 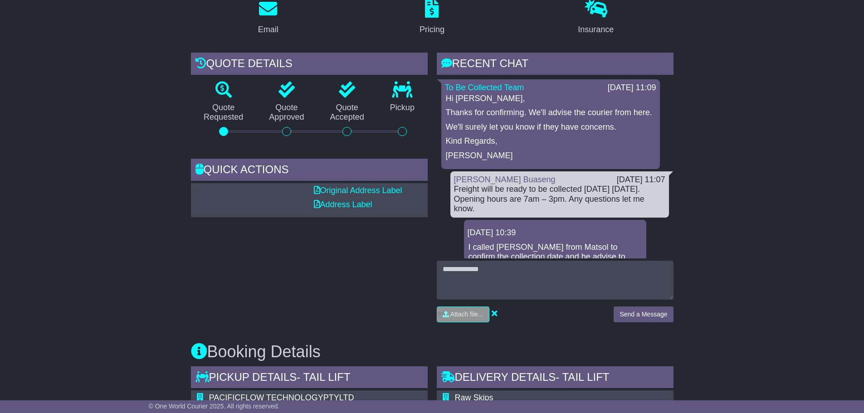 I want to click on div: Delivery Details, so click(x=555, y=379).